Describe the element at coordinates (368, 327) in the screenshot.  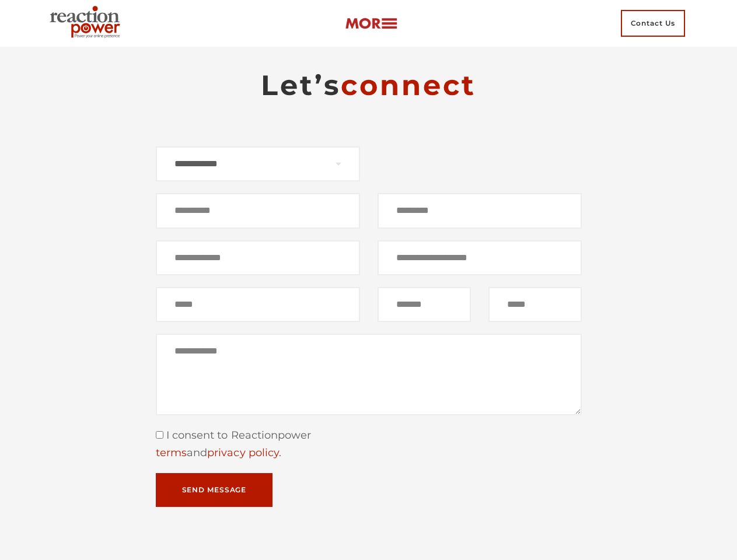
I see `form: Contact form` at that location.